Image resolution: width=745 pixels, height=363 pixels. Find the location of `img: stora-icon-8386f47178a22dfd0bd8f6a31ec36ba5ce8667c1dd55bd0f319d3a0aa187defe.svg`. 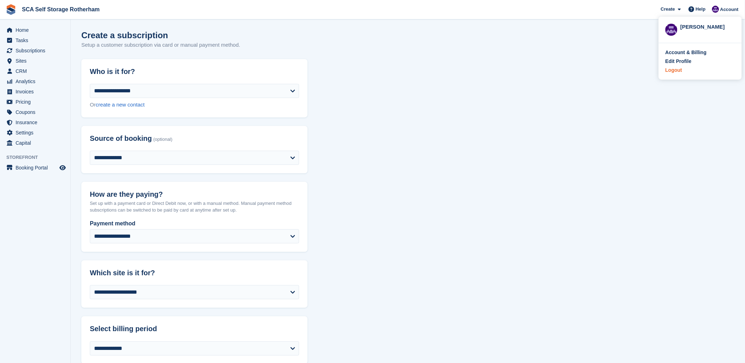

img: stora-icon-8386f47178a22dfd0bd8f6a31ec36ba5ce8667c1dd55bd0f319d3a0aa187defe.svg is located at coordinates (11, 10).